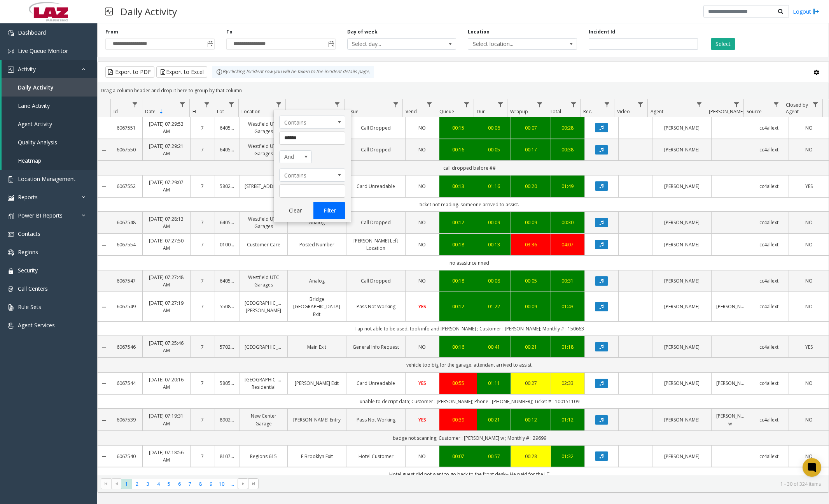 The width and height of the screenshot is (829, 504). Describe the element at coordinates (458, 186) in the screenshot. I see `a: 00:13` at that location.